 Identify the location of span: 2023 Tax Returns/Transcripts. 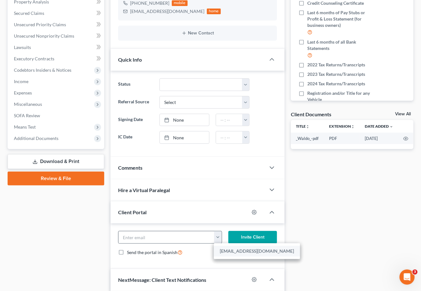
(336, 74).